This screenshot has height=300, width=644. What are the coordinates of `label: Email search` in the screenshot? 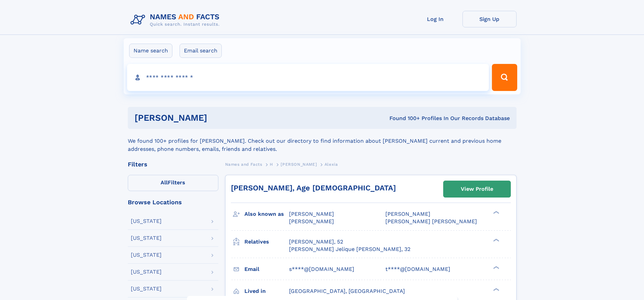 It's located at (200, 51).